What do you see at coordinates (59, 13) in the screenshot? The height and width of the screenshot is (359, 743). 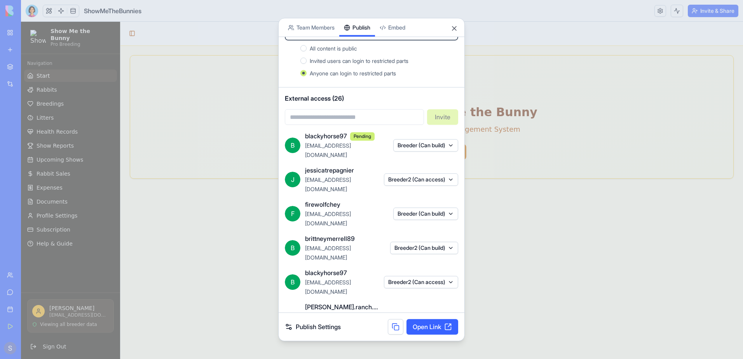 I see `h2: Show Me the Bunny` at bounding box center [59, 13].